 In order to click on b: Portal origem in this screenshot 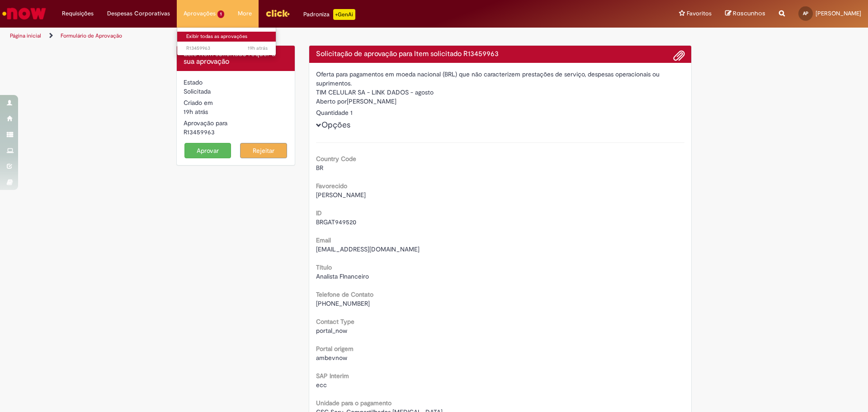, I will do `click(335, 348)`.